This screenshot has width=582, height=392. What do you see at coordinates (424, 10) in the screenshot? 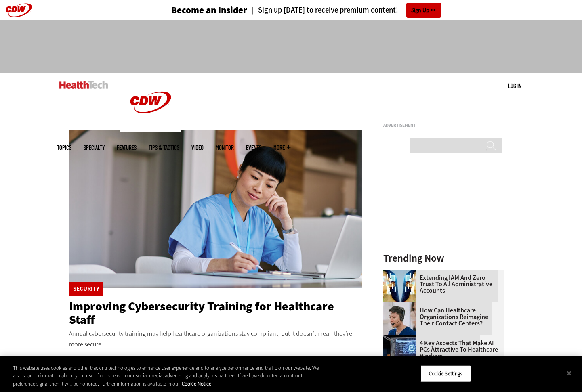
I see `a: Sign Up` at bounding box center [424, 10].